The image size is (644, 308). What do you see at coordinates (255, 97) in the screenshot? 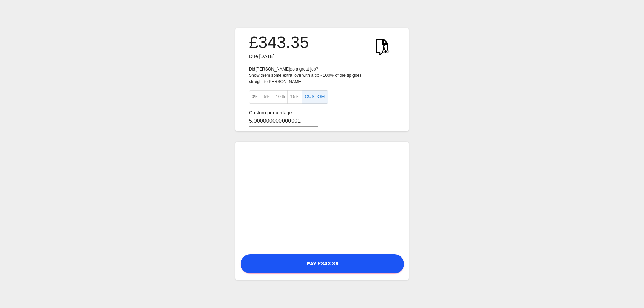
I see `button: 0%` at bounding box center [255, 97].